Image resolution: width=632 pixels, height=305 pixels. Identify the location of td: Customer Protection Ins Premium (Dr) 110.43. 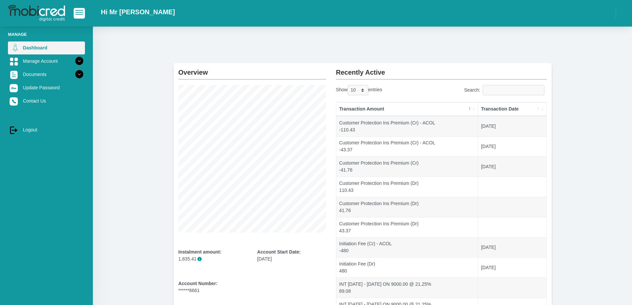
(408, 187).